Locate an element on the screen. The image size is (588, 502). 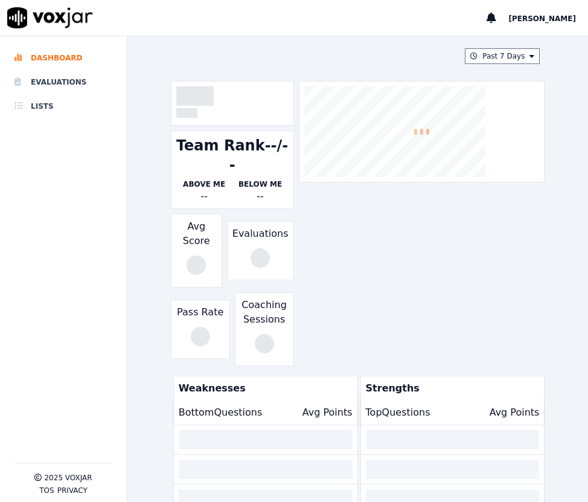
div: Pass Rate is located at coordinates (200, 329).